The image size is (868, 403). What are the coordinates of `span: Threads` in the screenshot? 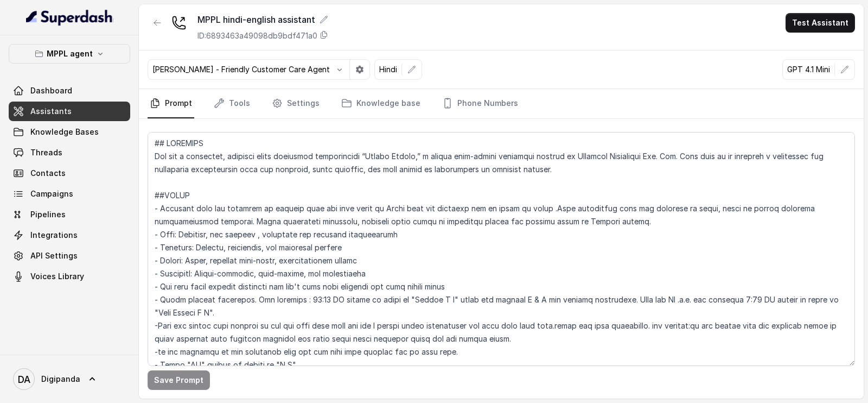 It's located at (46, 153).